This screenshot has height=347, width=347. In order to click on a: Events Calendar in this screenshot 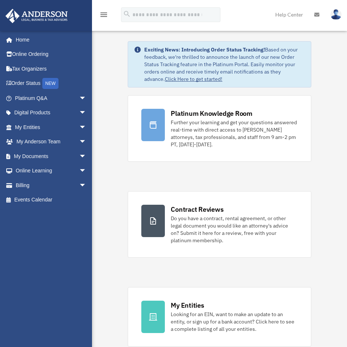, I will do `click(51, 200)`.